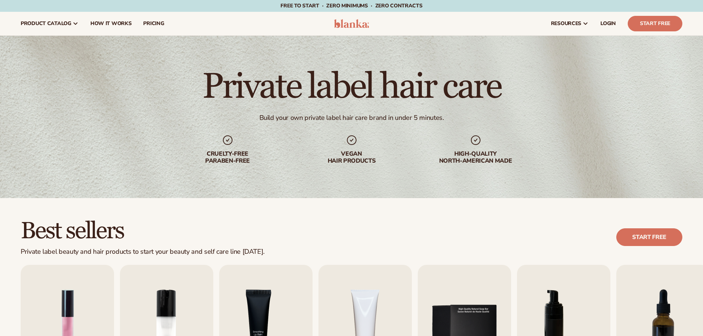  I want to click on a: pricing, so click(154, 24).